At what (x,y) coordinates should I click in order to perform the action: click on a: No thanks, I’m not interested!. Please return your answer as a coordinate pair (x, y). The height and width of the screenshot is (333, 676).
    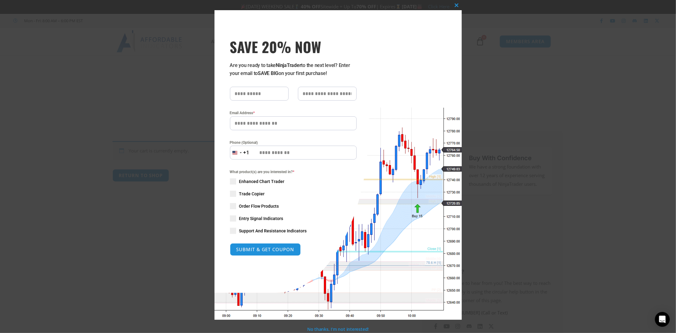
    Looking at the image, I should click on (338, 329).